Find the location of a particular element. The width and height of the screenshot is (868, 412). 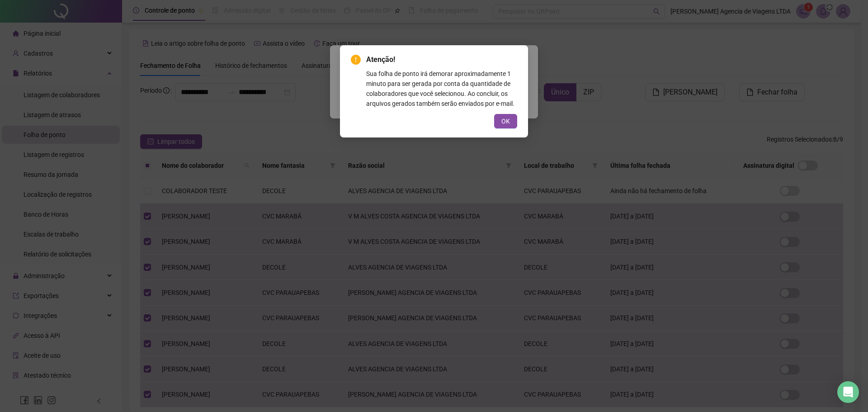

span: Atenção! is located at coordinates (442, 59).